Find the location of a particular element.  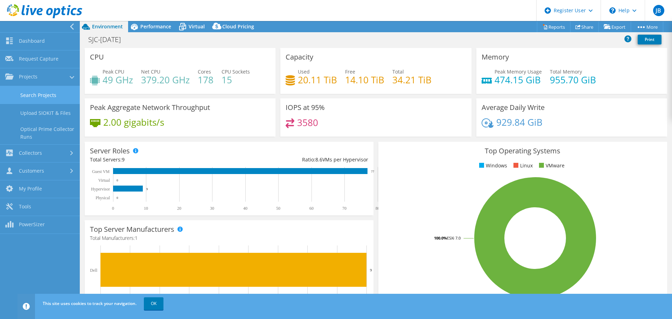

span: Virtual is located at coordinates (197, 26).